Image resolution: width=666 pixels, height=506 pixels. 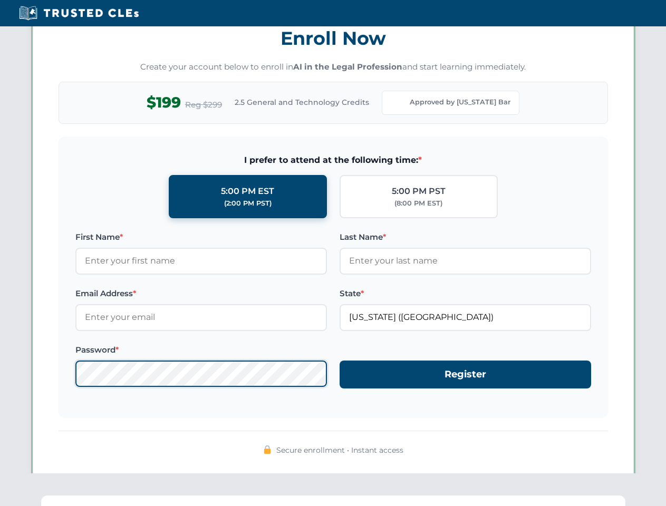 I want to click on p: Create your account below to enroll in and start learning immediately., so click(x=333, y=67).